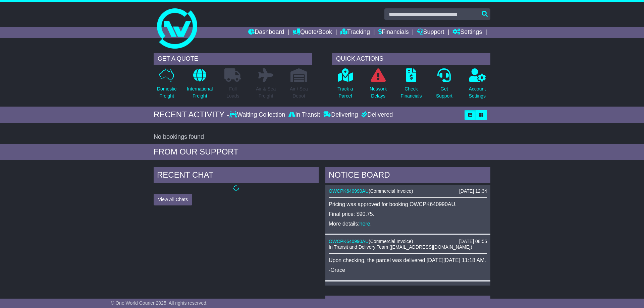  What do you see at coordinates (233, 59) in the screenshot?
I see `div: GET A QUOTE` at bounding box center [233, 59].